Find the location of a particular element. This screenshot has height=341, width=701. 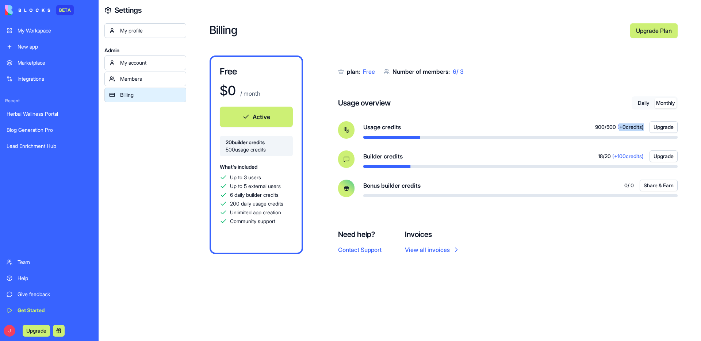

div: Integrations is located at coordinates (55, 79).